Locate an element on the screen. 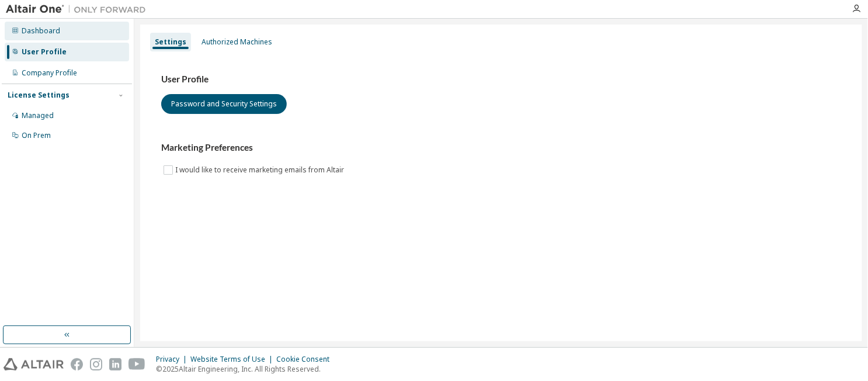  div: Authorized Machines is located at coordinates (237, 42).